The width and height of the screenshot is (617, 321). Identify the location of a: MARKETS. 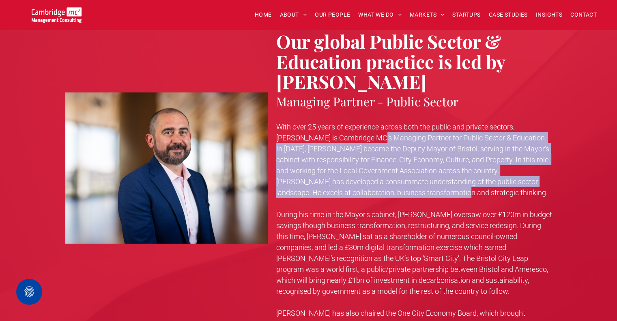
(427, 15).